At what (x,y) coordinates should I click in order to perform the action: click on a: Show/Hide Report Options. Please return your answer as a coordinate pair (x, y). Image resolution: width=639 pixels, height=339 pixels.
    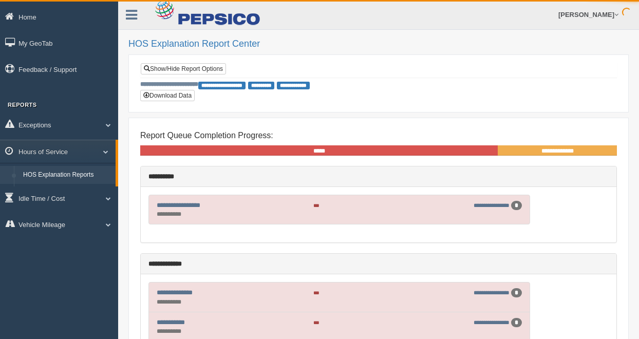
    Looking at the image, I should click on (183, 69).